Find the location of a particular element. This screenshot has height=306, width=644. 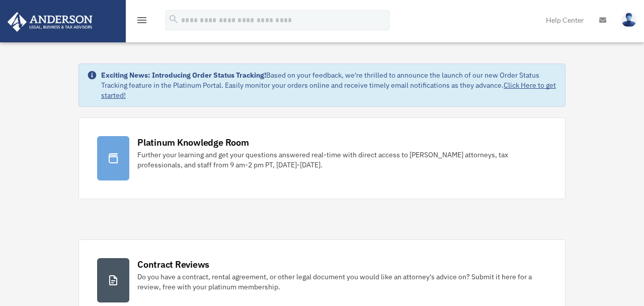

a: Platinum Knowledge Room Further your learning and get your questions answered real-time with dire... is located at coordinates (322, 158).